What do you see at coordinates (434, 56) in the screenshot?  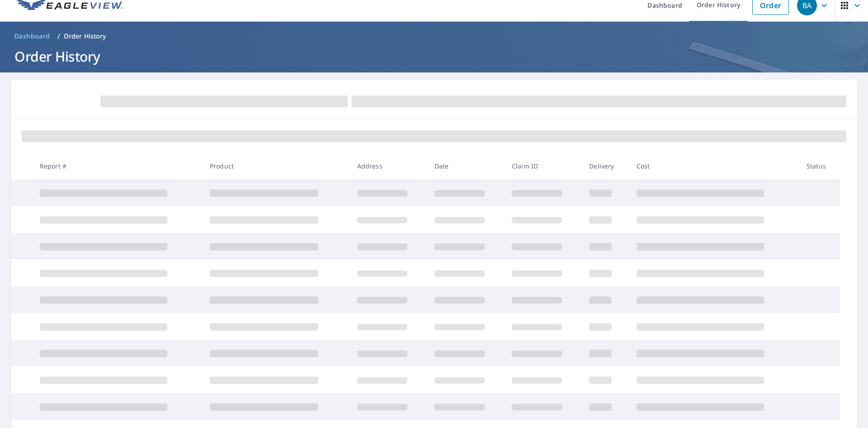 I see `h1: Order History` at bounding box center [434, 56].